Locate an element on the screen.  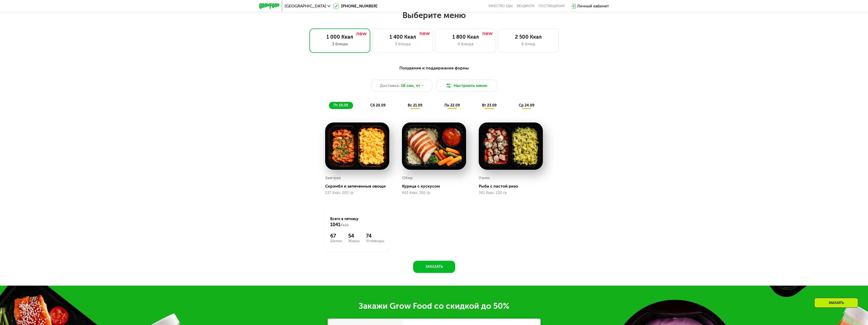
div: поставщикам is located at coordinates (551, 6).